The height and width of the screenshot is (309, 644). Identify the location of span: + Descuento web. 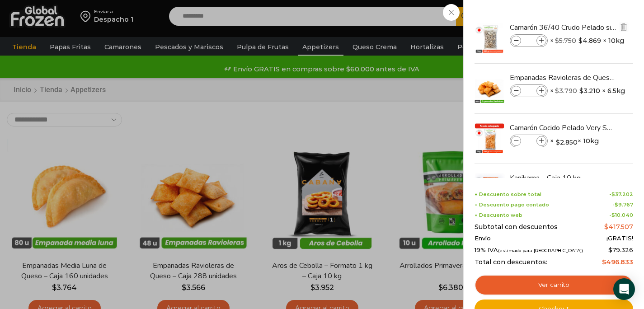
(498, 215).